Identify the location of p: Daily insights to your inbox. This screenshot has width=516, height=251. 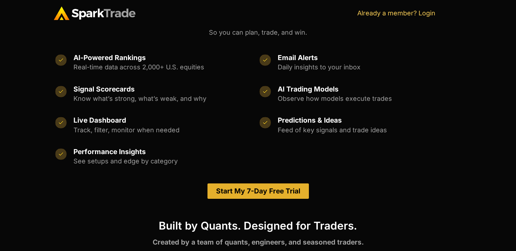
(369, 67).